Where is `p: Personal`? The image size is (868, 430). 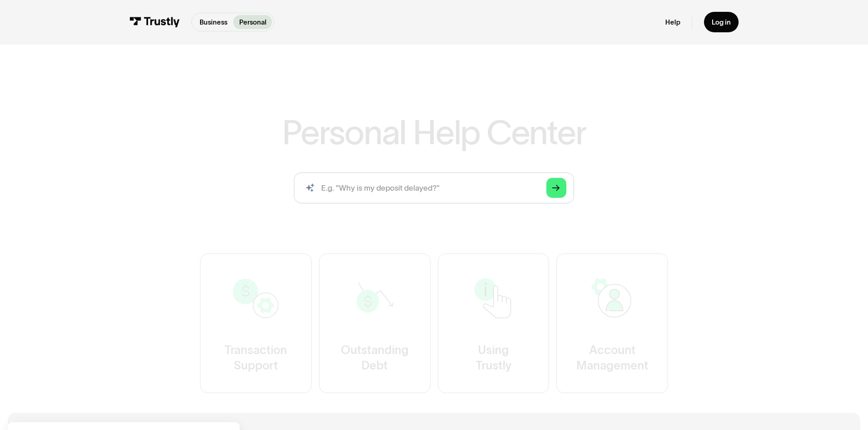 p: Personal is located at coordinates (253, 22).